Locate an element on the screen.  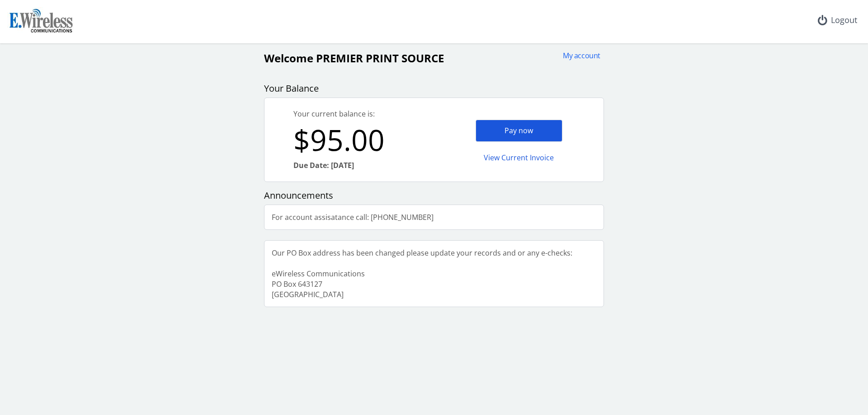
span: Your Balance is located at coordinates (291, 88).